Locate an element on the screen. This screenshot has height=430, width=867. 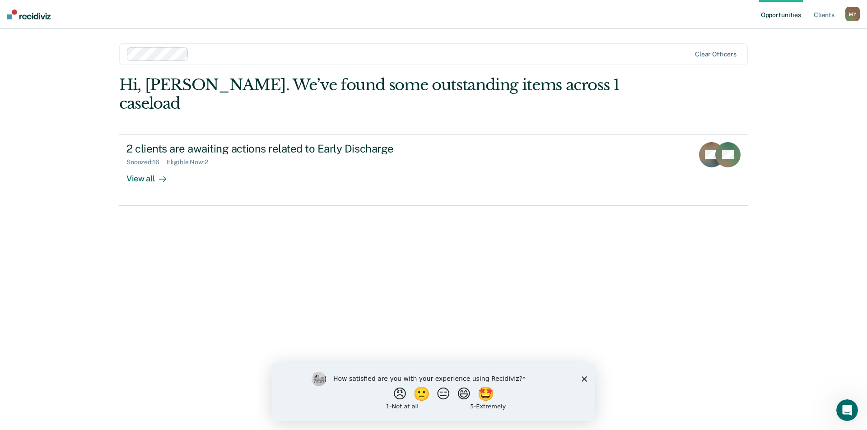
div: 1 - Not at all is located at coordinates (104, 43).